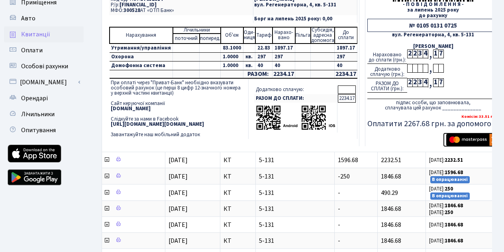 The width and height of the screenshot is (504, 252). I want to click on b: 1846.68, so click(454, 240).